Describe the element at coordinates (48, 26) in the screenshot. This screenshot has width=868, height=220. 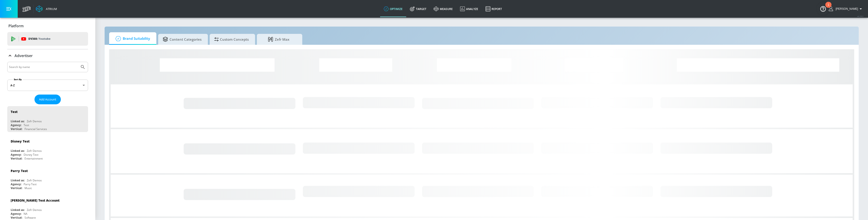
I see `div: Platform` at that location.